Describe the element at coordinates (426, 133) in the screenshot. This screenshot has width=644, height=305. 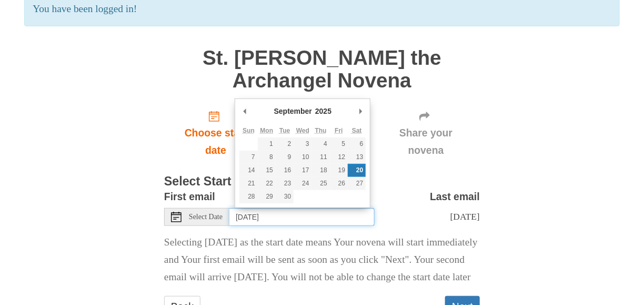
I see `div: Click "Next" to confirm your start date first.` at that location.